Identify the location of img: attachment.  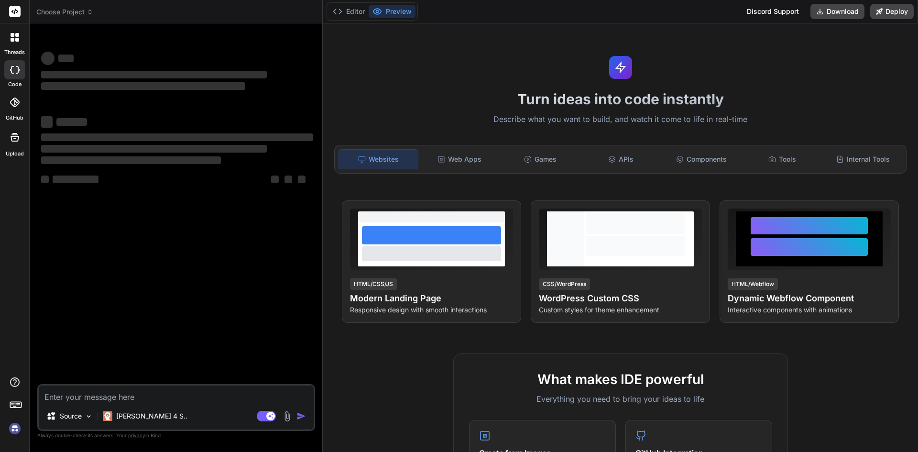
(287, 416).